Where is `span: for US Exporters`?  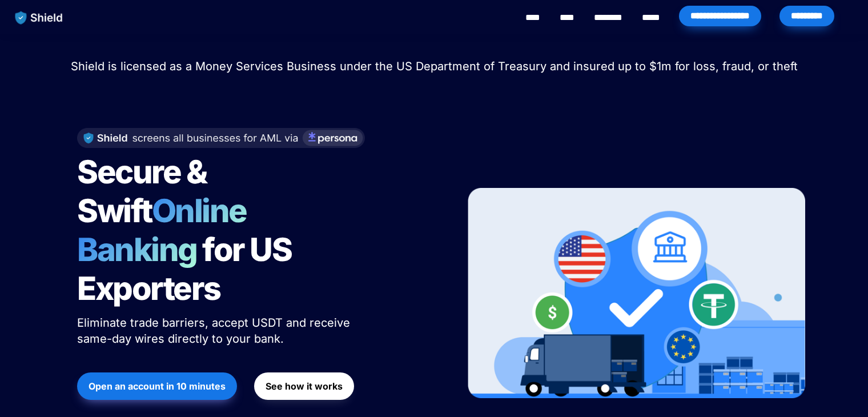 span: for US Exporters is located at coordinates (187, 269).